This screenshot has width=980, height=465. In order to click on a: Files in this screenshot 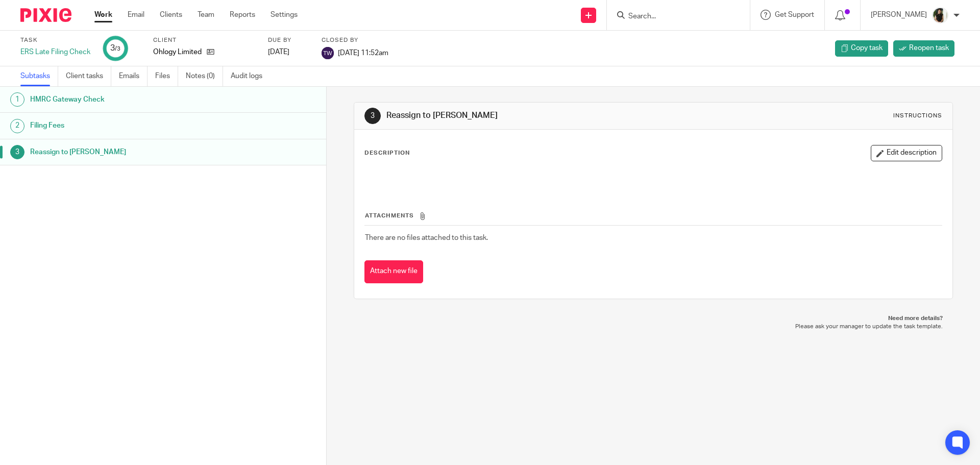, I will do `click(166, 76)`.